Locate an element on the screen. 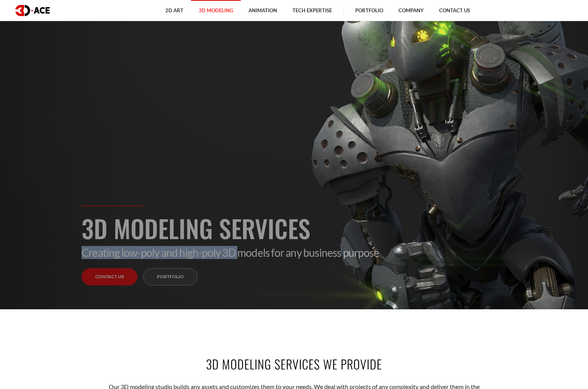 This screenshot has height=389, width=588. p: Creating low-poly and high-poly 3D models for any business purpose is located at coordinates (294, 253).